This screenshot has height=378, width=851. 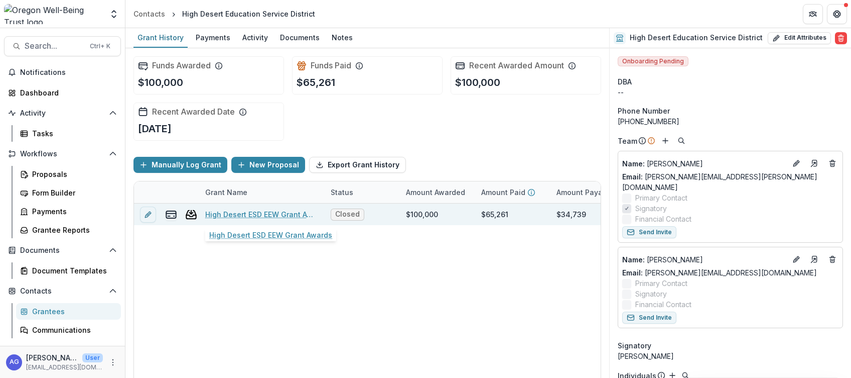 What do you see at coordinates (171, 214) in the screenshot?
I see `button: view-payments` at bounding box center [171, 214].